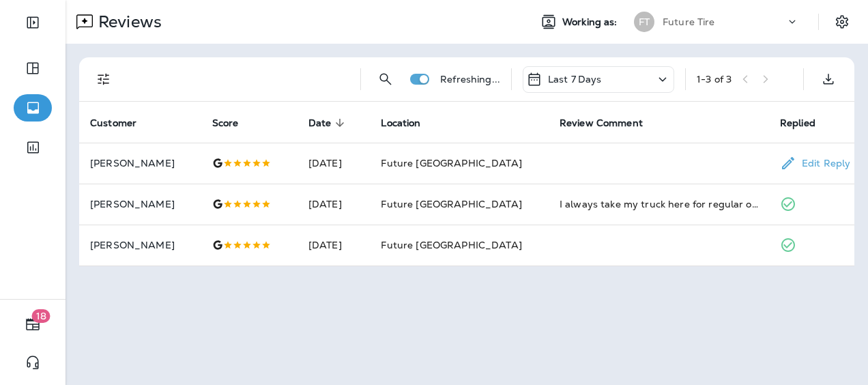  I want to click on p: Last 7 Days, so click(574, 79).